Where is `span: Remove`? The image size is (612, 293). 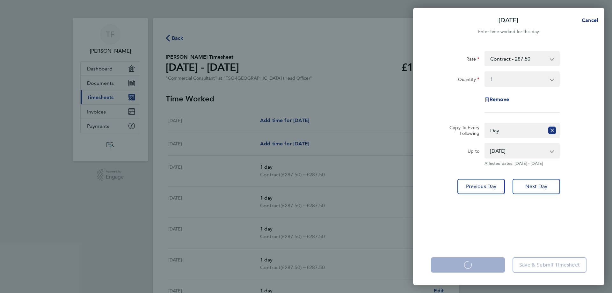 span: Remove is located at coordinates (500, 99).